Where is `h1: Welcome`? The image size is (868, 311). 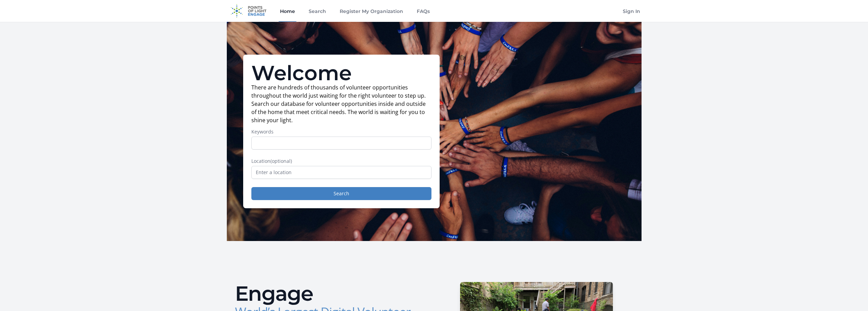
h1: Welcome is located at coordinates (341, 73).